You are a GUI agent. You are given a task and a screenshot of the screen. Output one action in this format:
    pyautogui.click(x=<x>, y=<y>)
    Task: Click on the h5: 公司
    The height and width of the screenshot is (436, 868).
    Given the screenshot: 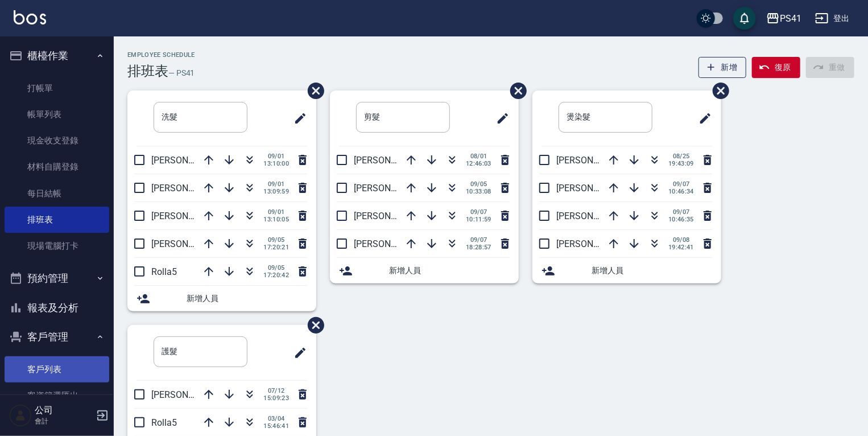 What is the action you would take?
    pyautogui.click(x=64, y=410)
    